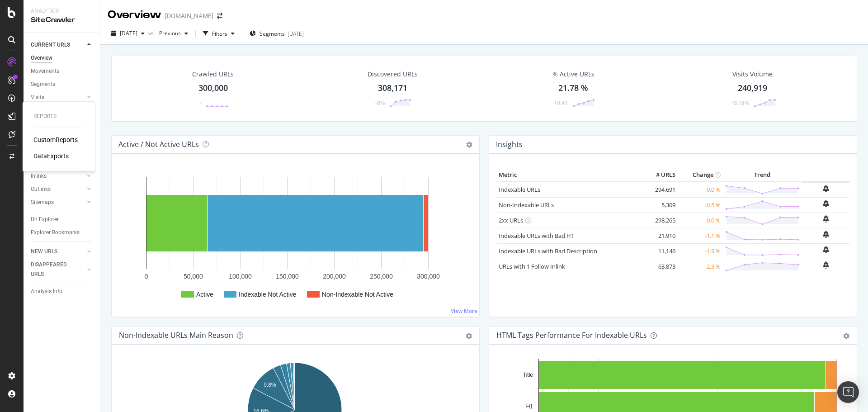  What do you see at coordinates (42, 202) in the screenshot?
I see `div: Sitemaps` at bounding box center [42, 202].